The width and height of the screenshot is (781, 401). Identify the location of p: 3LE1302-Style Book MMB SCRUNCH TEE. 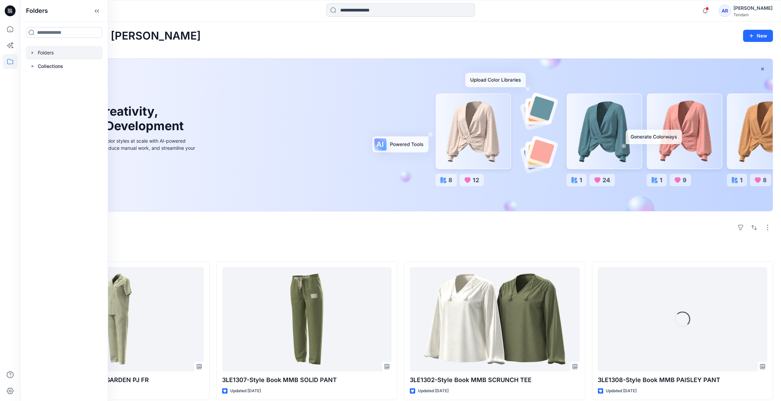
(495, 380).